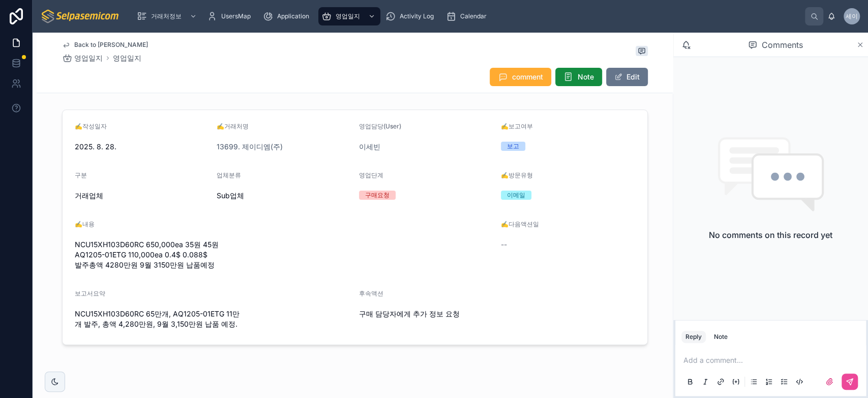  What do you see at coordinates (586, 77) in the screenshot?
I see `span: Note` at bounding box center [586, 77].